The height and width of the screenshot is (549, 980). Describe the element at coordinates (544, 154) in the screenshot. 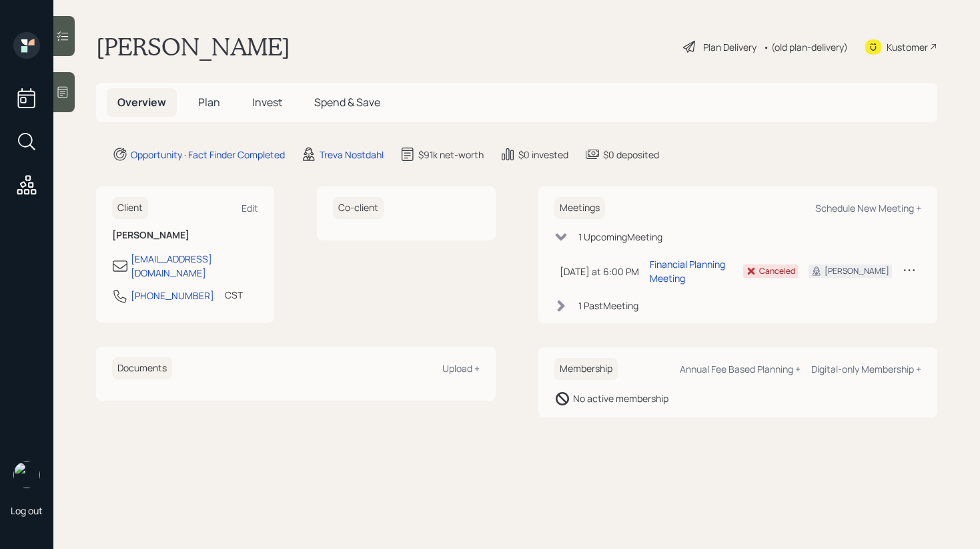

I see `div: $0 invested` at that location.